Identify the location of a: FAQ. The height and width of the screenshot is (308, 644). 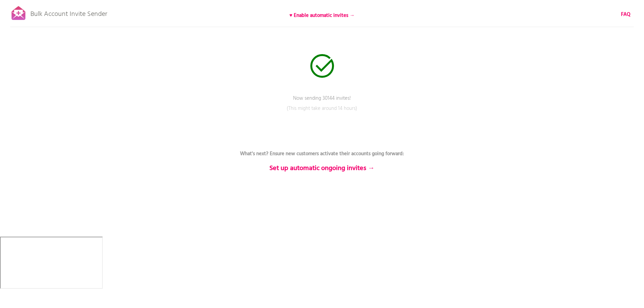
(626, 15).